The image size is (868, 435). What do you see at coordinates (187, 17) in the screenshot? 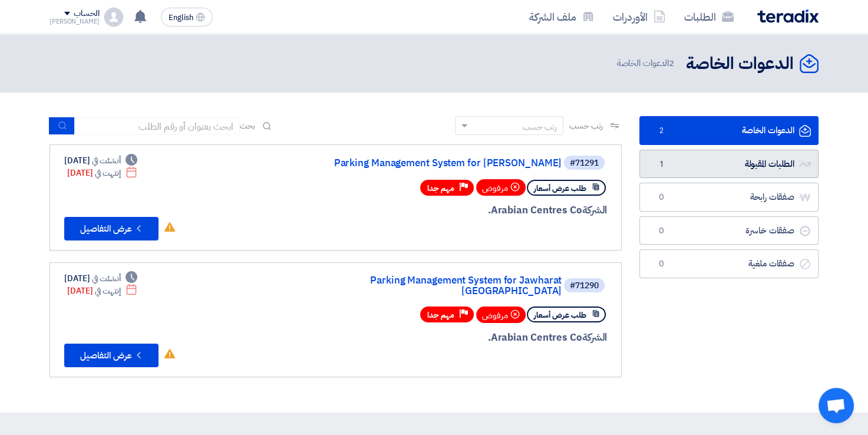
I see `button: English` at bounding box center [187, 17].